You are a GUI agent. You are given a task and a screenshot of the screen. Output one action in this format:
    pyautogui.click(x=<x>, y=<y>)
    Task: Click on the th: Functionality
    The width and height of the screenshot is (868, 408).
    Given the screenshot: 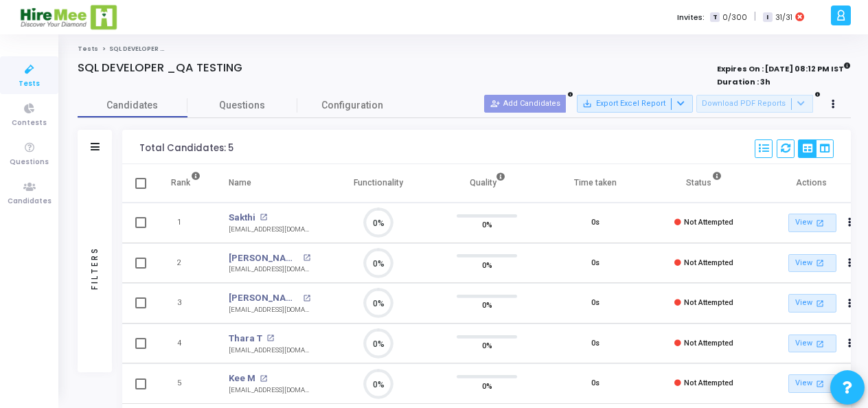 What is the action you would take?
    pyautogui.click(x=379, y=183)
    